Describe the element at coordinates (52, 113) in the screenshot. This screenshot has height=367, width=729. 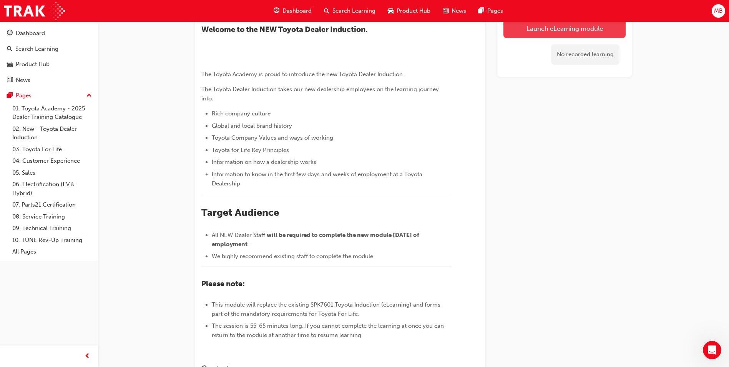
I see `a: 01. Toyota Academy - 2025 Dealer Training Catalogue` at that location.